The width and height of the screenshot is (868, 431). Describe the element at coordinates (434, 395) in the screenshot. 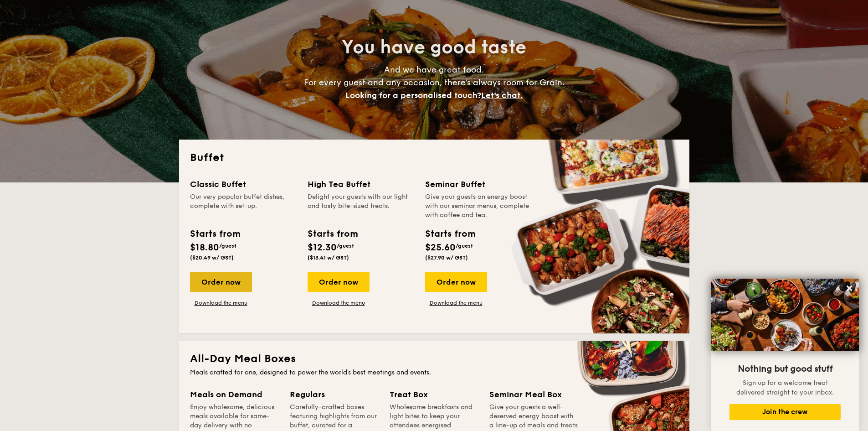

I see `div: Treat Box` at that location.